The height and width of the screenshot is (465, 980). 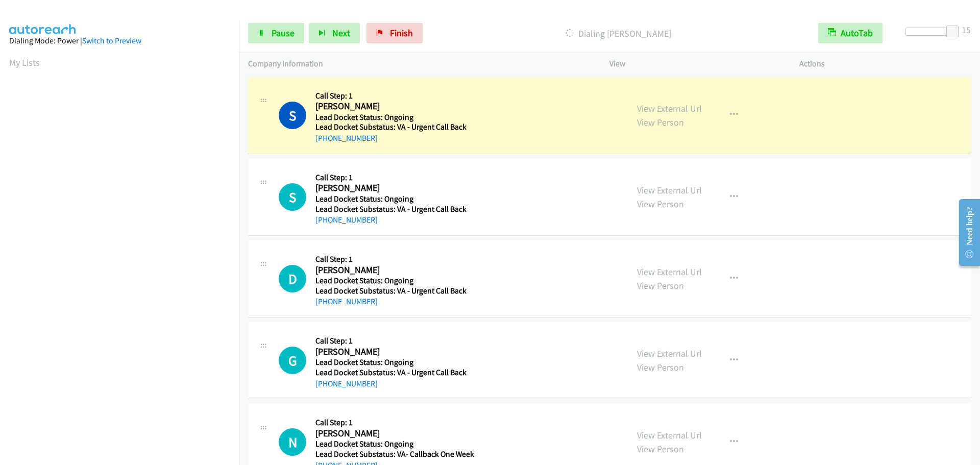 What do you see at coordinates (335, 33) in the screenshot?
I see `button: Next` at bounding box center [335, 33].